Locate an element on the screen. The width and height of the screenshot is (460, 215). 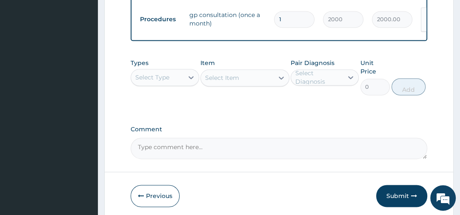
label: Pair Diagnosis is located at coordinates (313, 63).